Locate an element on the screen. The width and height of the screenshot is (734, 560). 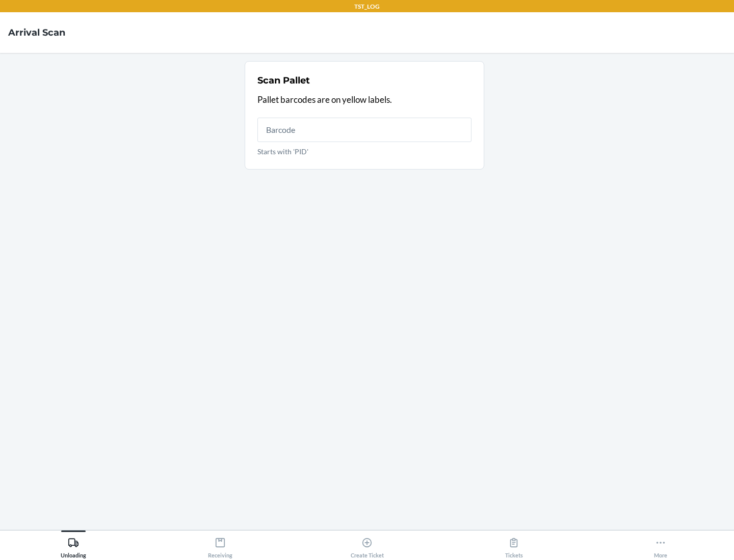
div: More is located at coordinates (660, 546).